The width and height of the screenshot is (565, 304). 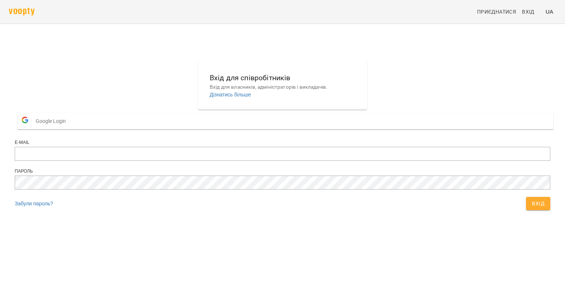 What do you see at coordinates (531, 12) in the screenshot?
I see `a: Вхід` at bounding box center [531, 12].